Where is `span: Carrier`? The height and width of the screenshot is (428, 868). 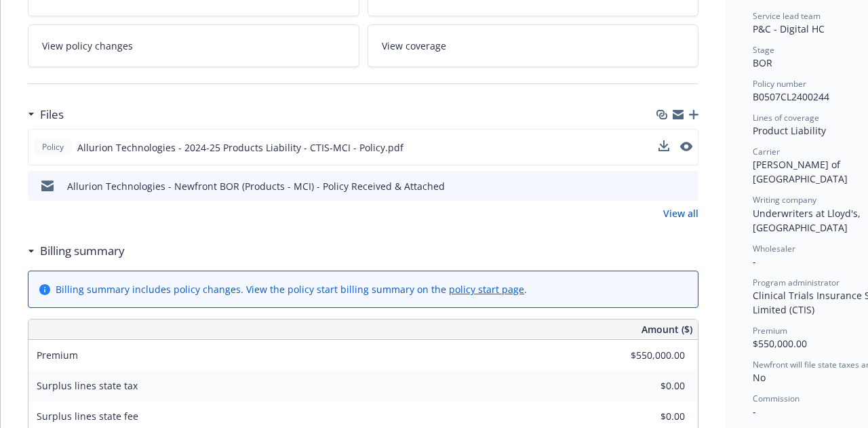 span: Carrier is located at coordinates (766, 151).